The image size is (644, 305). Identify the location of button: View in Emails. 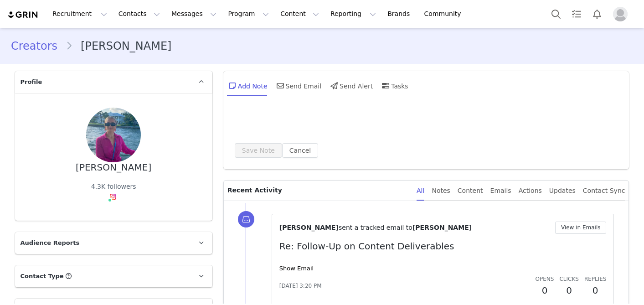
(580, 227).